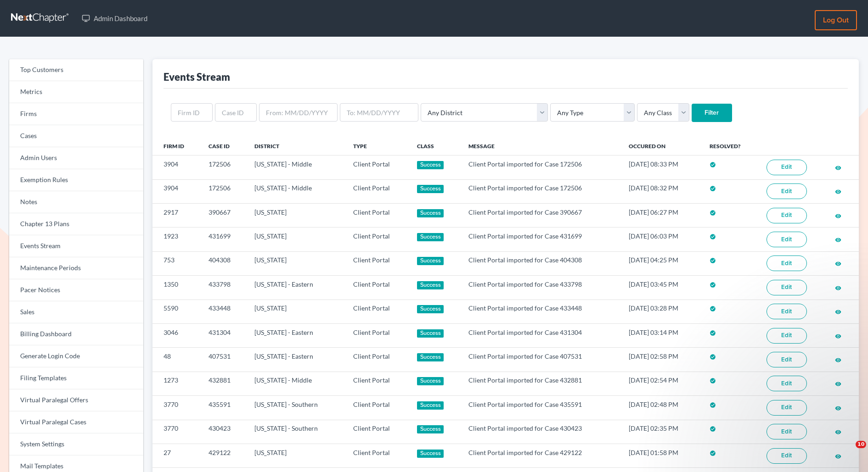 The image size is (868, 472). I want to click on td: Client Portal imported for Case 429122, so click(541, 455).